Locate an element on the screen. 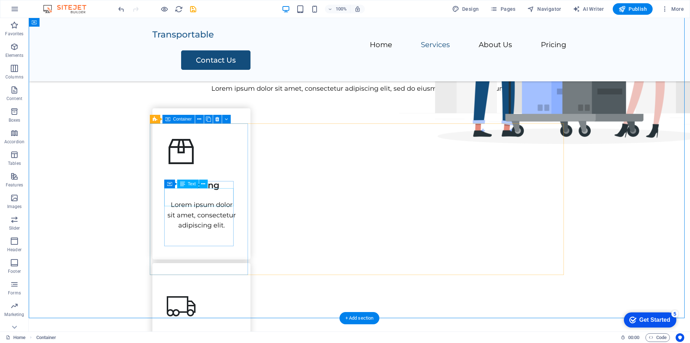 The height and width of the screenshot is (343, 690). p: Features is located at coordinates (14, 185).